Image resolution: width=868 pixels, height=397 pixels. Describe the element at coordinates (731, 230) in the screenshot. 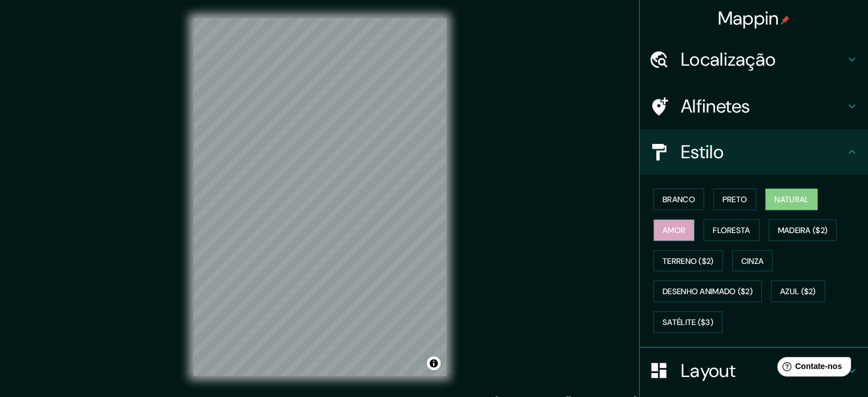

I see `button: Floresta` at that location.